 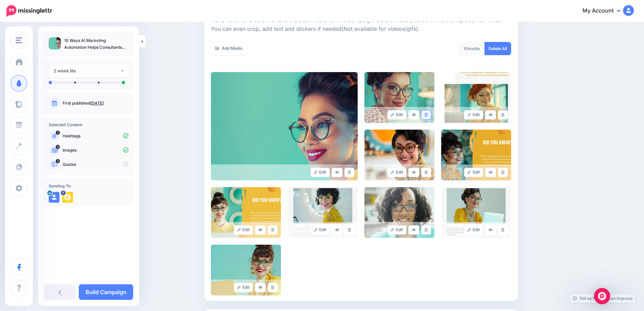 What do you see at coordinates (67, 197) in the screenshot?
I see `img: 196676706_108571301444091_499029507392834038_n-bsa103351.png` at bounding box center [67, 197].